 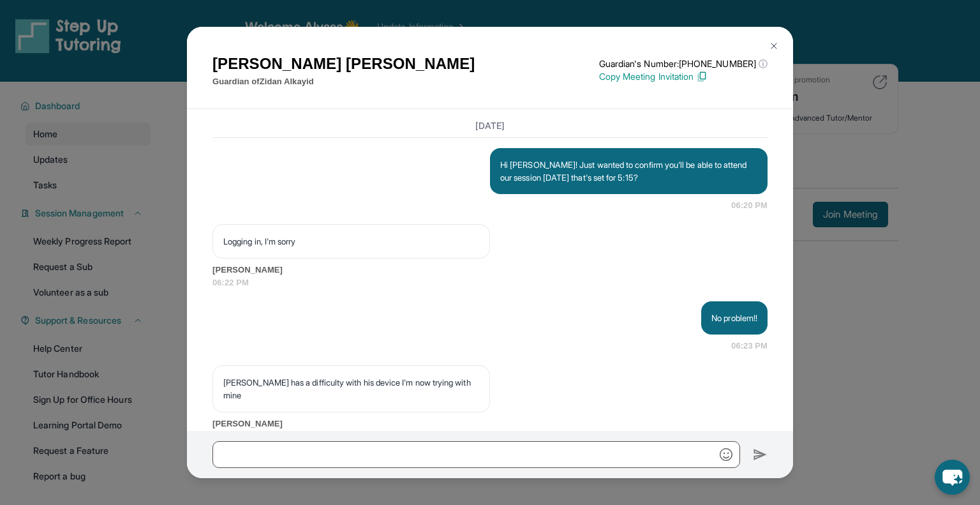 What do you see at coordinates (774, 46) in the screenshot?
I see `img: Close Icon` at bounding box center [774, 46].